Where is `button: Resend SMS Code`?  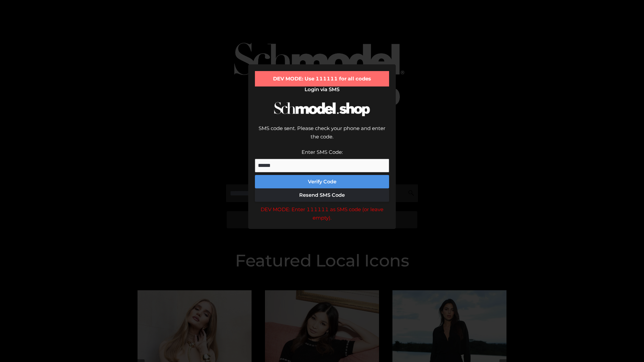
button: Resend SMS Code is located at coordinates (322, 195).